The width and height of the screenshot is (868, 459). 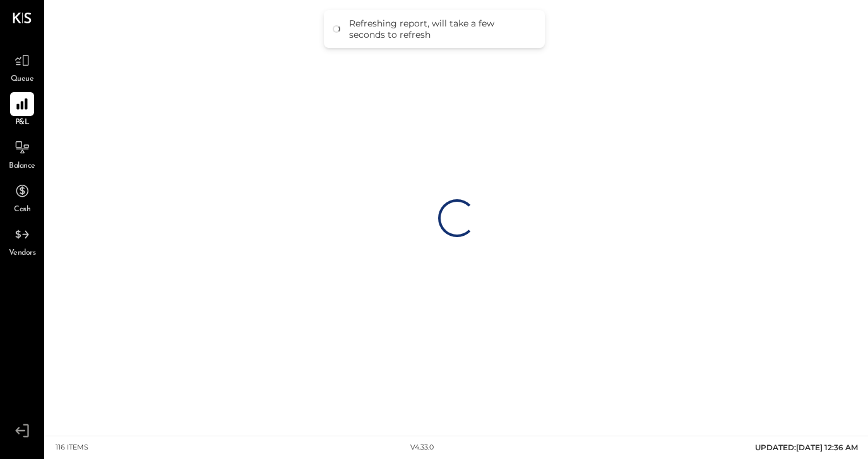 I want to click on span: Queue, so click(x=22, y=80).